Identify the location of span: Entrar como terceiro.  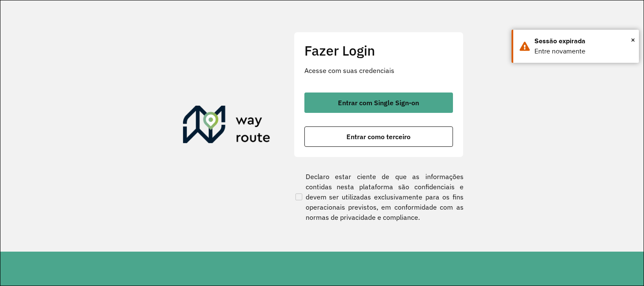
(378, 137).